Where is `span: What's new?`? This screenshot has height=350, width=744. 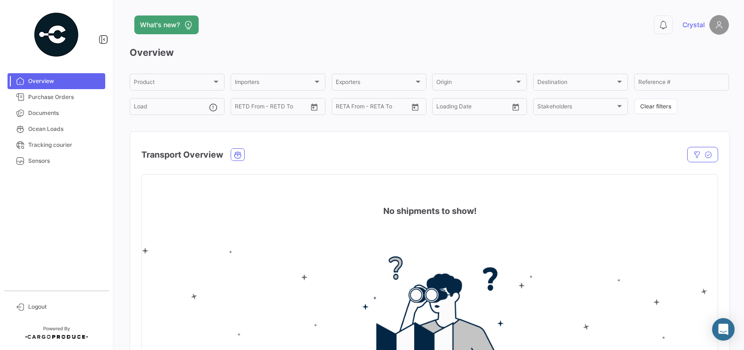
span: What's new? is located at coordinates (160, 25).